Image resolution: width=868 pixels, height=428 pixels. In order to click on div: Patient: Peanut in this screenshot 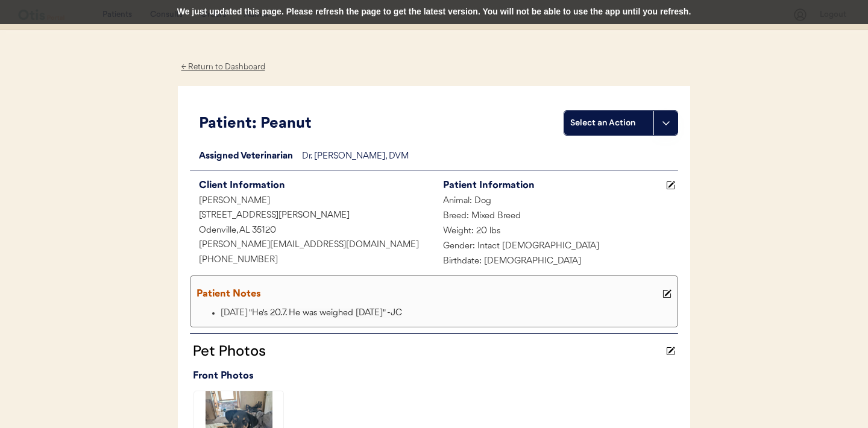, I will do `click(381, 124)`.